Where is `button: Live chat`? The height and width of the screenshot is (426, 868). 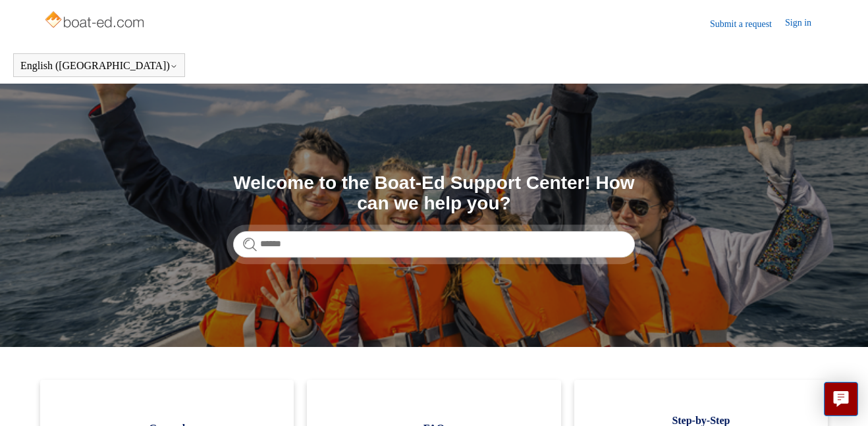 button: Live chat is located at coordinates (841, 398).